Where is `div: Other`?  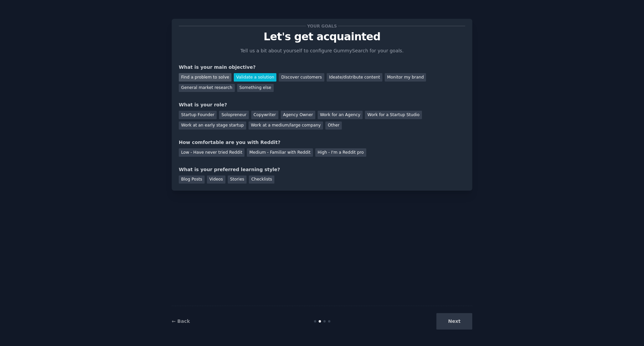
div: Other is located at coordinates (334, 125).